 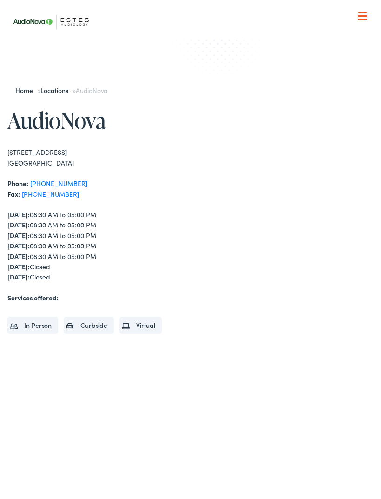 I want to click on strong: Phone:, so click(x=18, y=183).